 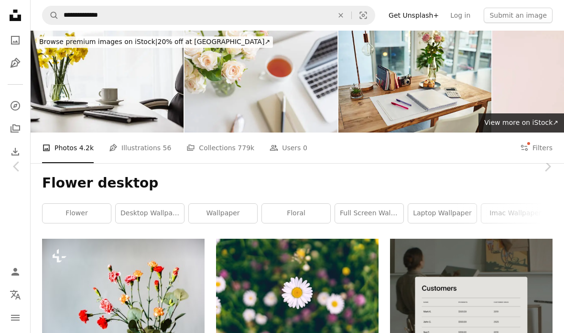 What do you see at coordinates (221, 148) in the screenshot?
I see `a: Collections 779k` at bounding box center [221, 148].